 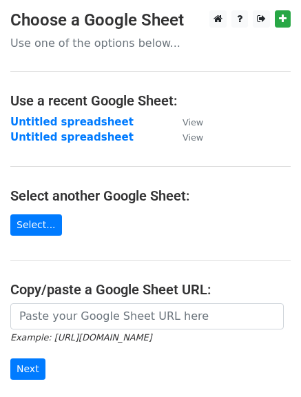 What do you see at coordinates (147, 316) in the screenshot?
I see `input: Paste your Google Sheet URL here` at bounding box center [147, 316].